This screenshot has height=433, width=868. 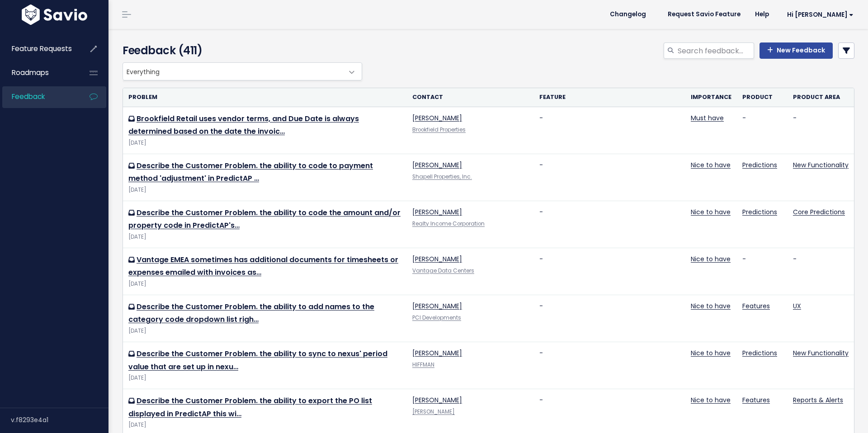 I want to click on a: Must have, so click(x=707, y=118).